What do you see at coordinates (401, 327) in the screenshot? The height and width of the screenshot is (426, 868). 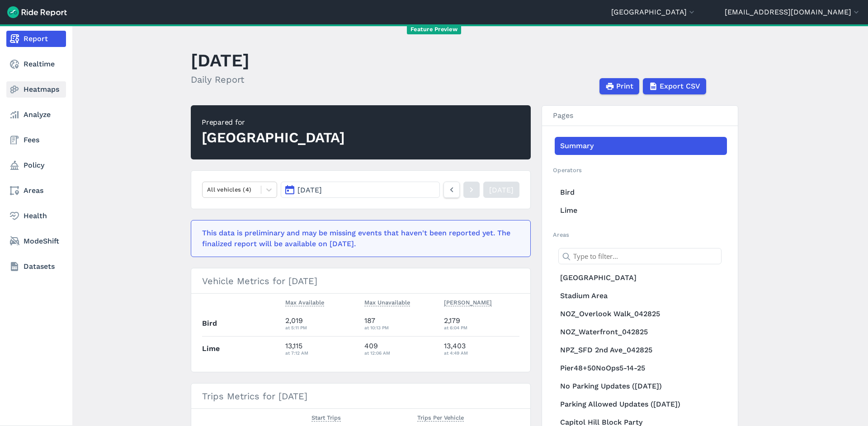 I see `div: at 10:13 PM` at bounding box center [401, 327].